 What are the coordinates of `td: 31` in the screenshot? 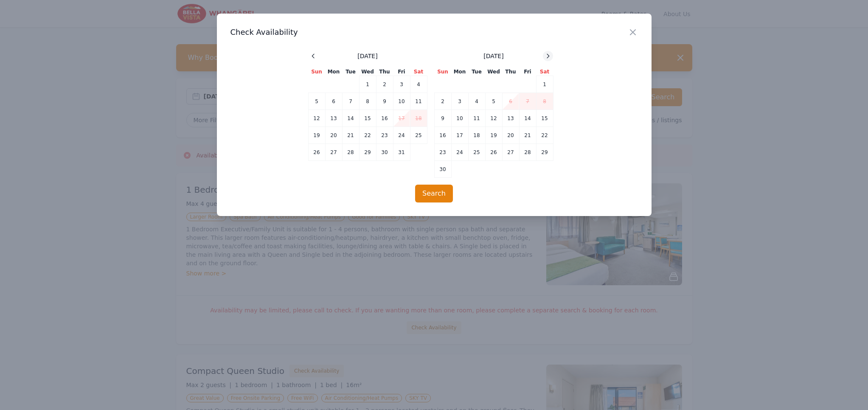 It's located at (401, 153).